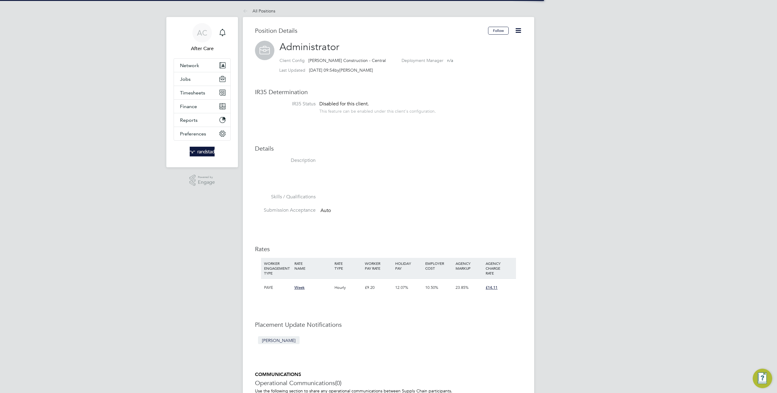 This screenshot has width=777, height=393. I want to click on img: randstad-logo-retina.png, so click(202, 151).